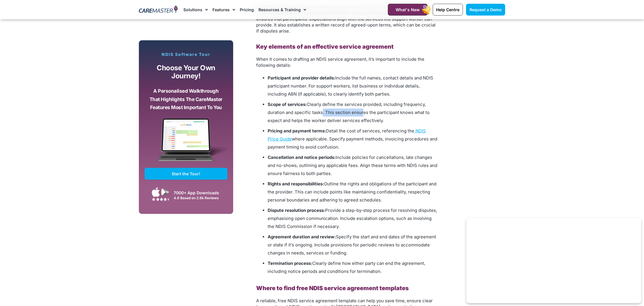 The width and height of the screenshot is (644, 306). Describe the element at coordinates (302, 78) in the screenshot. I see `b: Participant and provider details:` at that location.